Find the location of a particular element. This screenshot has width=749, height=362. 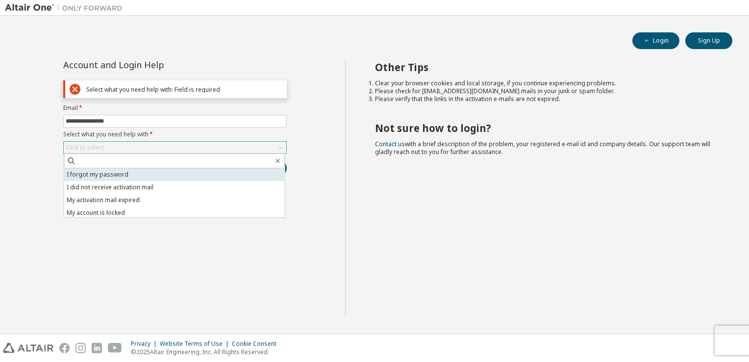

div: Privacy is located at coordinates (145, 343).